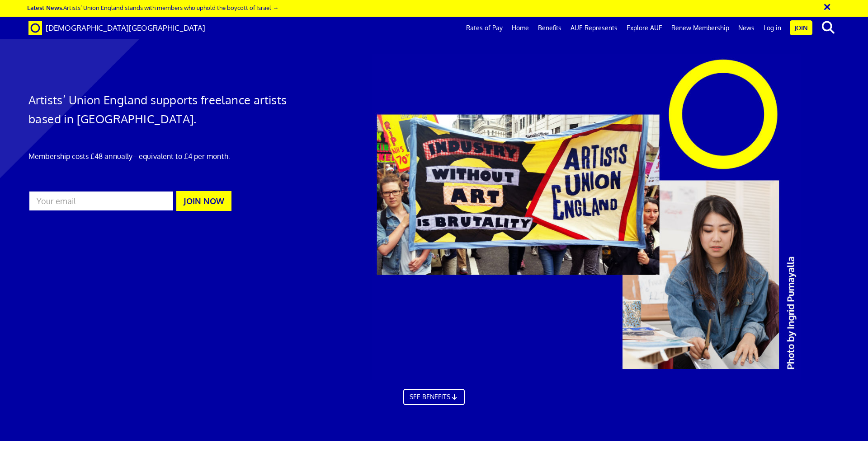  What do you see at coordinates (644, 28) in the screenshot?
I see `a: Explore AUE` at bounding box center [644, 28].